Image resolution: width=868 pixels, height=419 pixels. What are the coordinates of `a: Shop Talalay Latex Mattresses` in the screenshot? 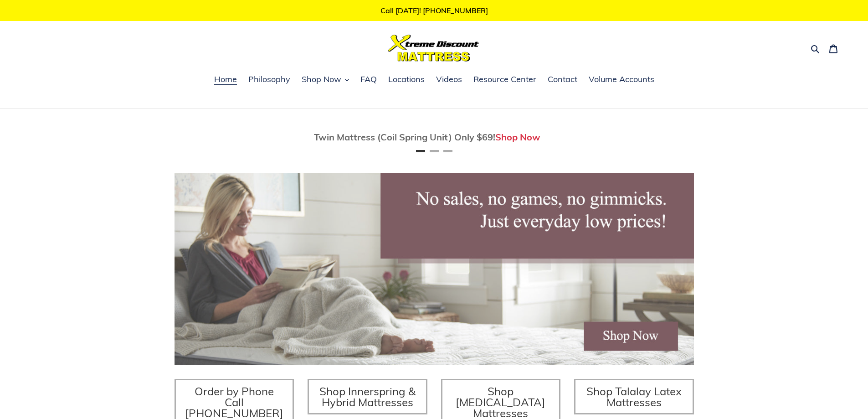 It's located at (634, 397).